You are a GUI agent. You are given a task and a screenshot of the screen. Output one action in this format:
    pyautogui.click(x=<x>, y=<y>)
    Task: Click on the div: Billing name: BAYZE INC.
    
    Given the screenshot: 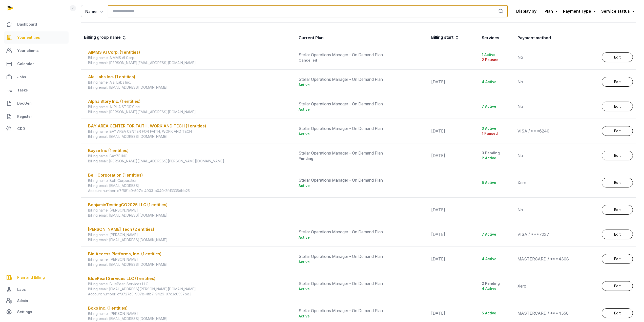 What is the action you would take?
    pyautogui.click(x=190, y=156)
    